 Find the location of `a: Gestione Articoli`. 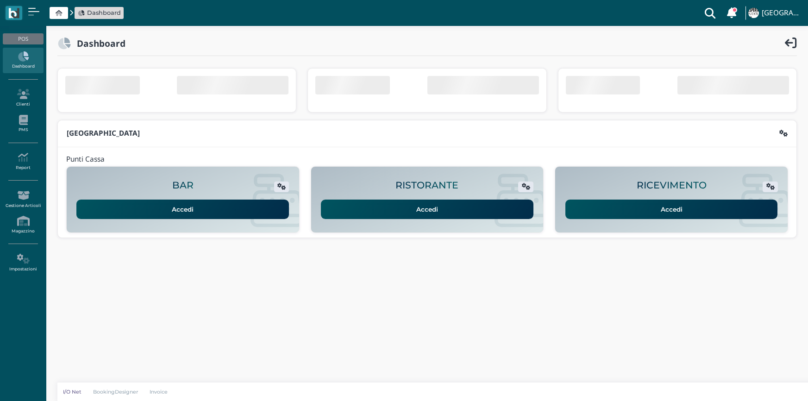

a: Gestione Articoli is located at coordinates (23, 199).